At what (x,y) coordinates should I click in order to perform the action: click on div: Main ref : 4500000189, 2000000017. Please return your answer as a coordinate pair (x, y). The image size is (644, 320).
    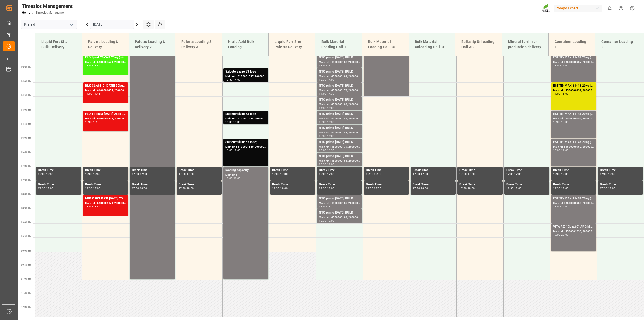
    Looking at the image, I should click on (339, 76).